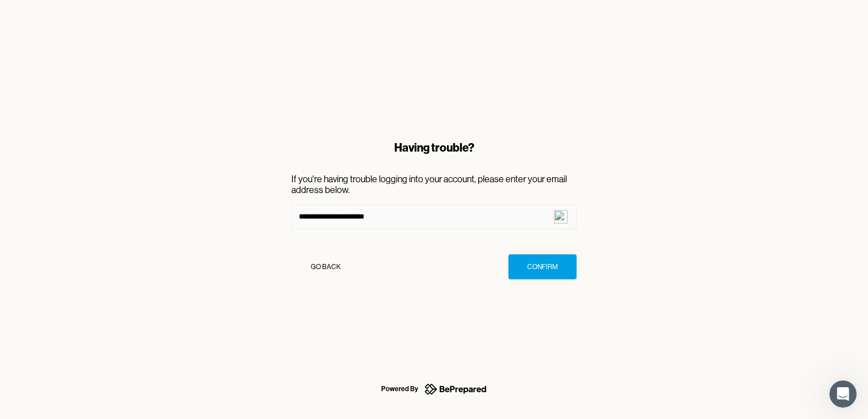 Image resolution: width=868 pixels, height=419 pixels. I want to click on div: Powered By, so click(399, 390).